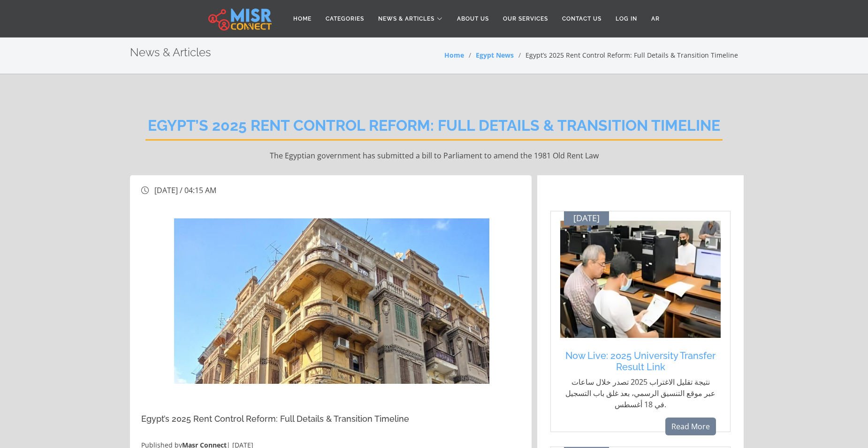  Describe the element at coordinates (626, 55) in the screenshot. I see `li: Egypt’s 2025 Rent Control Reform: Full Details & Transition Timeline` at that location.